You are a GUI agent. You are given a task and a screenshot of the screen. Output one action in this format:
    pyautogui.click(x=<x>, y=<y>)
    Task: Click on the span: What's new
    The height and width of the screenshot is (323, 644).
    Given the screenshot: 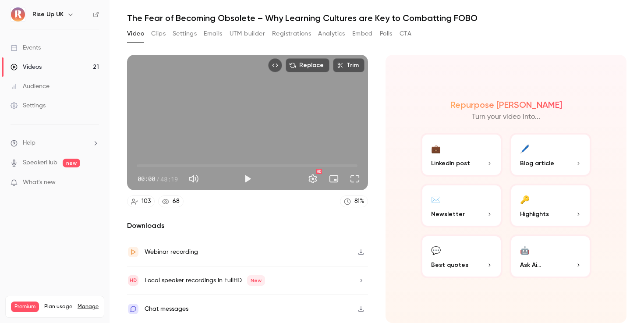 What is the action you would take?
    pyautogui.click(x=39, y=183)
    